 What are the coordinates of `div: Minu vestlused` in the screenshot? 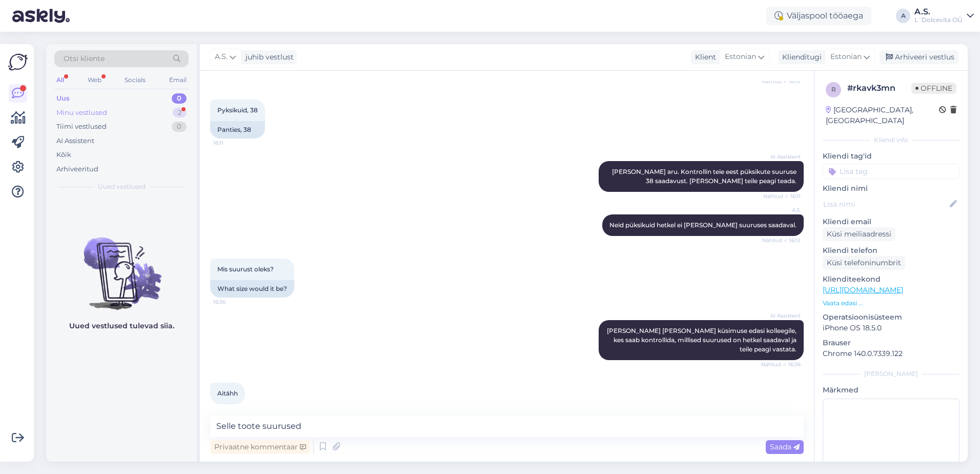 It's located at (81, 113).